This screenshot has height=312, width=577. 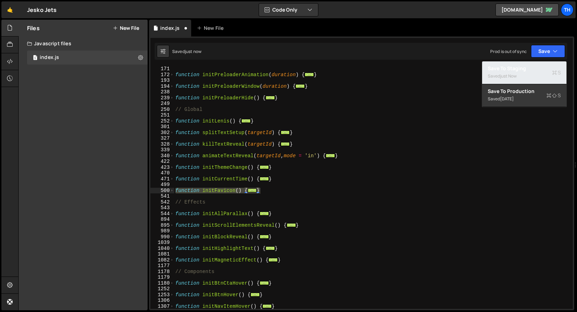 What do you see at coordinates (162, 220) in the screenshot?
I see `div: 894` at bounding box center [162, 220].